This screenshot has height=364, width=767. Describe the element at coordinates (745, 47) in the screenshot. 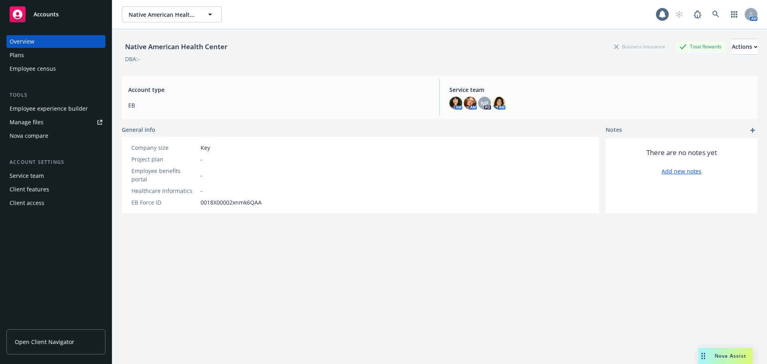

I see `div: Actions` at that location.